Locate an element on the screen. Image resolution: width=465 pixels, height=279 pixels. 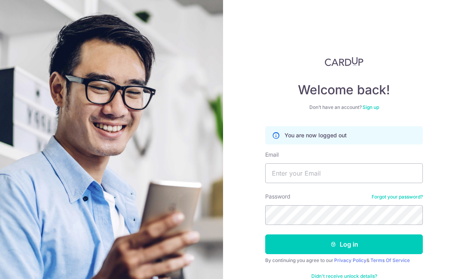
a: Terms Of Service is located at coordinates (390, 260).